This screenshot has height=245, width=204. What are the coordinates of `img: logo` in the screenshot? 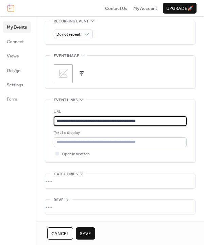 It's located at (11, 8).